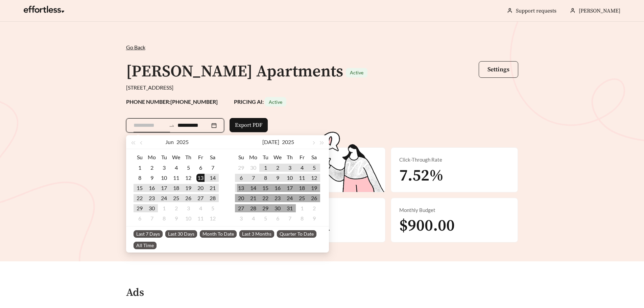  What do you see at coordinates (290, 208) in the screenshot?
I see `div: 31` at bounding box center [290, 208].